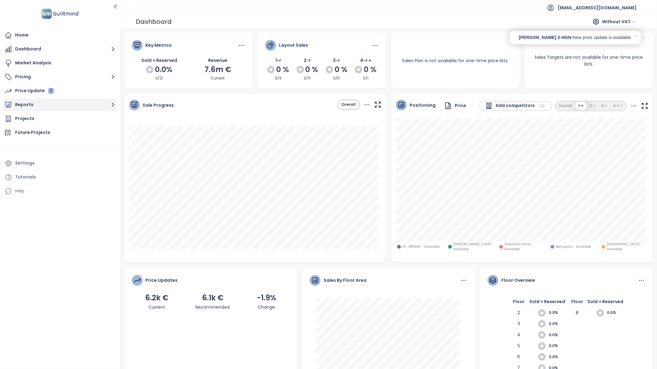 This screenshot has width=657, height=369. I want to click on div: 1, so click(51, 91).